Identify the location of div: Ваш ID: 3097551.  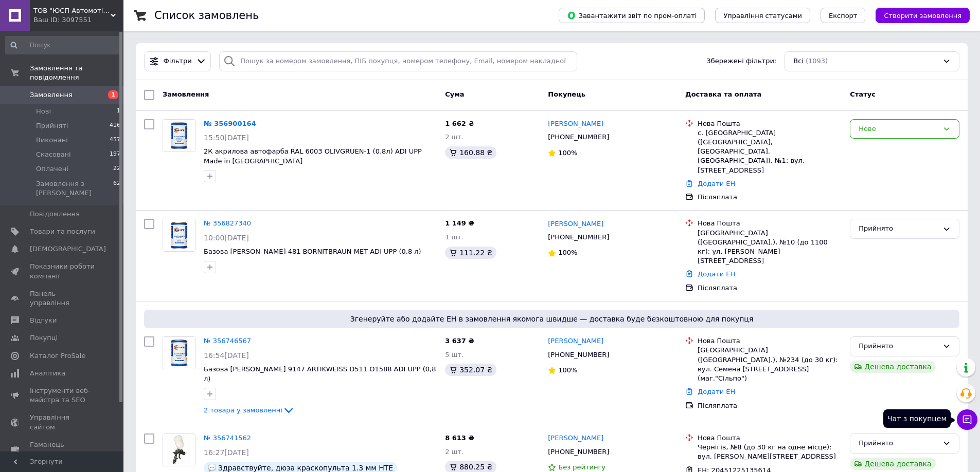
(78, 20).